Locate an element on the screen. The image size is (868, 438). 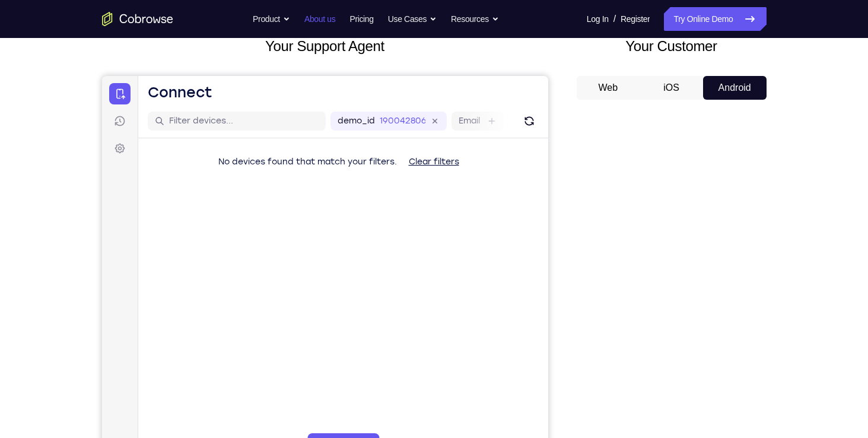
a: Register is located at coordinates (635, 19).